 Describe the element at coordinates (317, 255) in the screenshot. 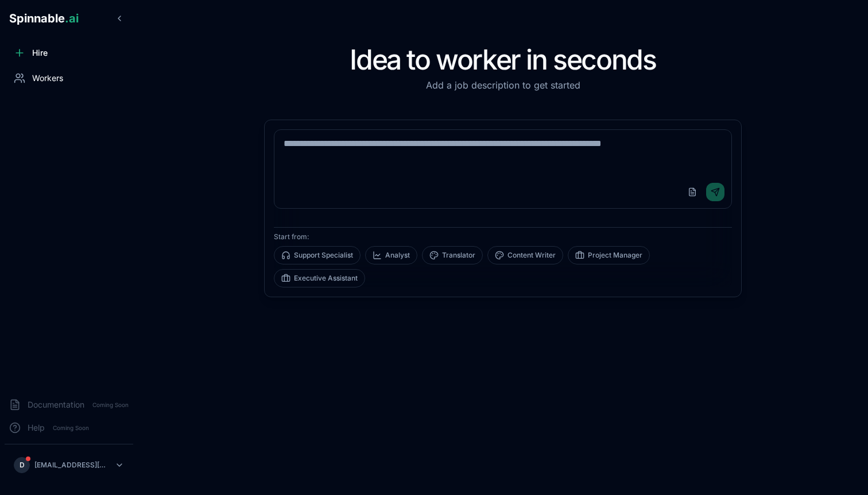

I see `button: Support Specialist` at that location.